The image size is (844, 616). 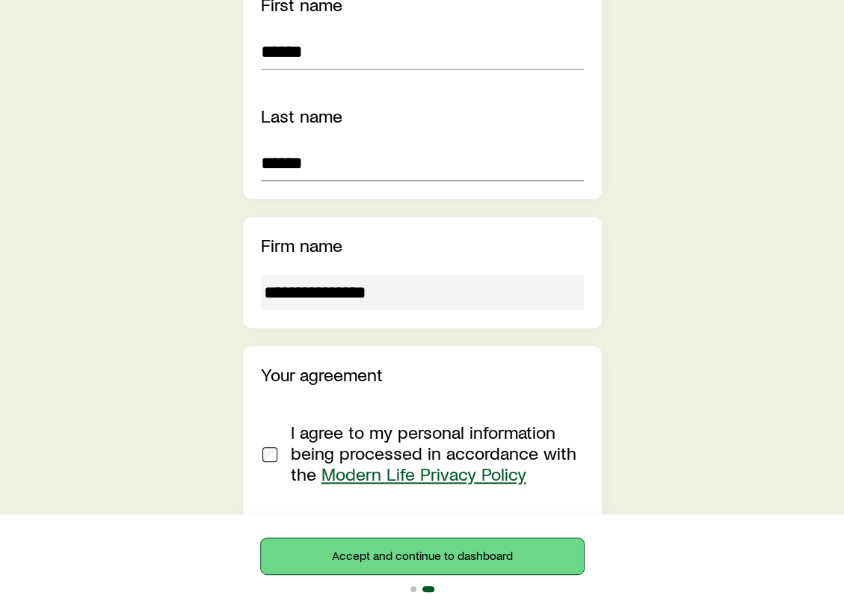 I want to click on input: I agree to my personal information being processed in accordance with the Modern Life Privacy Policy, so click(x=270, y=455).